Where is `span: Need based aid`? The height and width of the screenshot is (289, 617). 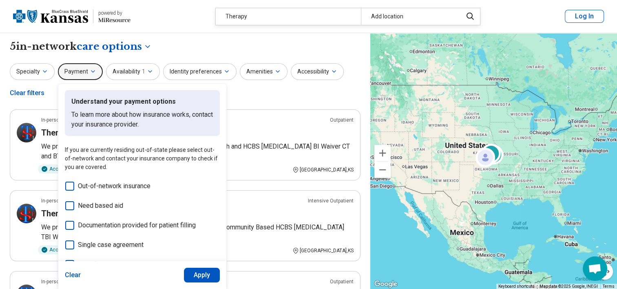 span: Need based aid is located at coordinates (100, 206).